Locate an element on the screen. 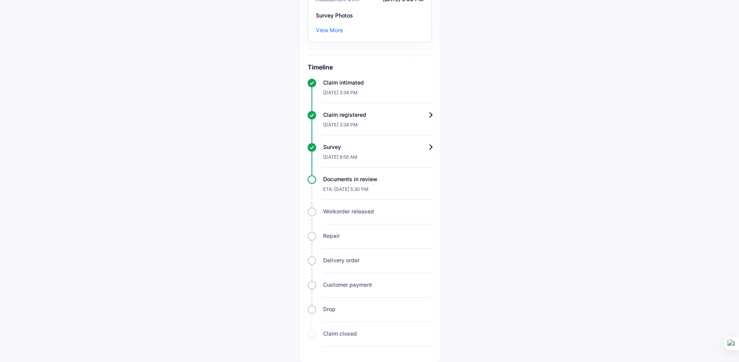 This screenshot has width=739, height=362. div: Workorder released is located at coordinates (378, 212).